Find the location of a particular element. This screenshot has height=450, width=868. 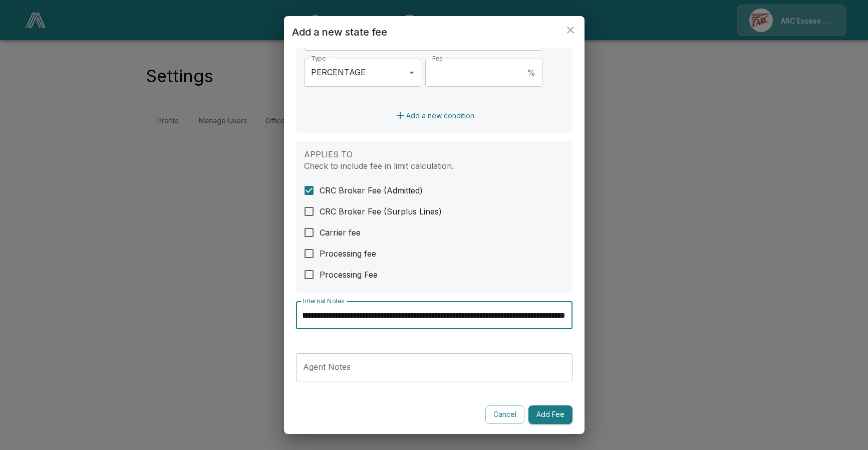

div: PERCENTAGE is located at coordinates (363, 73).